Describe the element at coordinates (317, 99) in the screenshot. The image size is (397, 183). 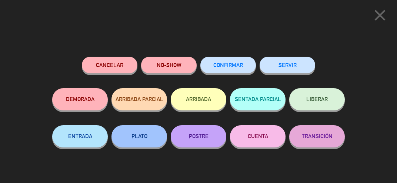
I see `button: LIBERAR` at that location.